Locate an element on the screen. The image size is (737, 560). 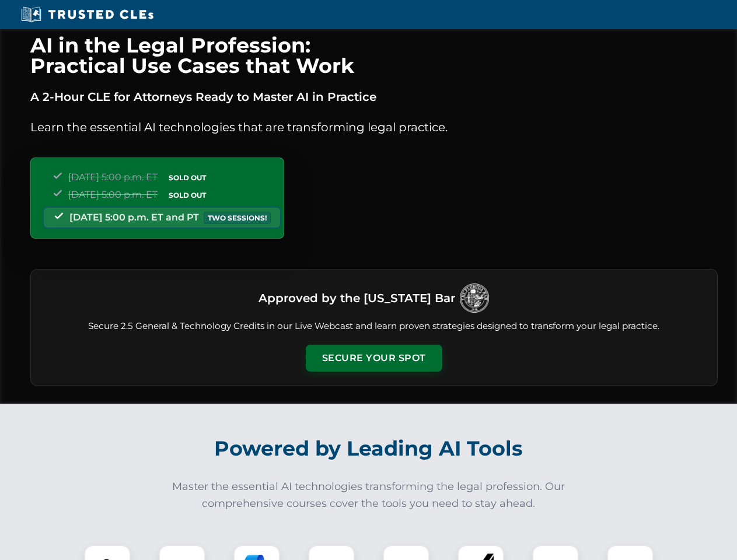
p: Learn the essential AI technologies that are transforming legal practice. is located at coordinates (374, 127).